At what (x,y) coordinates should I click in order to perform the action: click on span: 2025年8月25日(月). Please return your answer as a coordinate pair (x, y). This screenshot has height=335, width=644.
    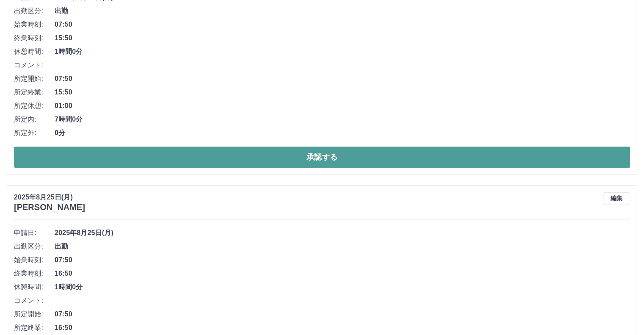
    Looking at the image, I should click on (342, 233).